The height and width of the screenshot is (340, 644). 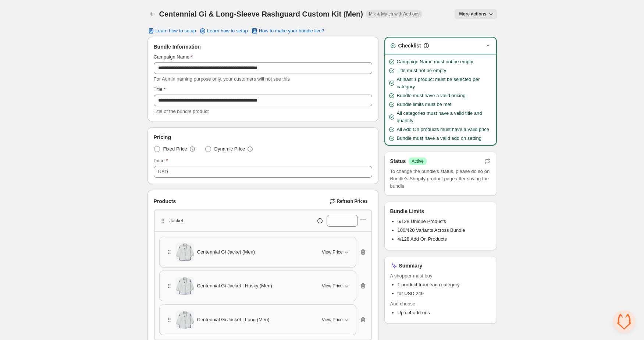 I want to click on span: Products, so click(x=165, y=201).